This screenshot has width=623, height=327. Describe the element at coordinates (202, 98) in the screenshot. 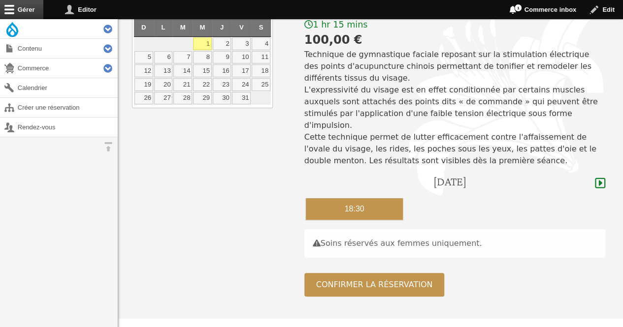

I see `a: 29` at that location.